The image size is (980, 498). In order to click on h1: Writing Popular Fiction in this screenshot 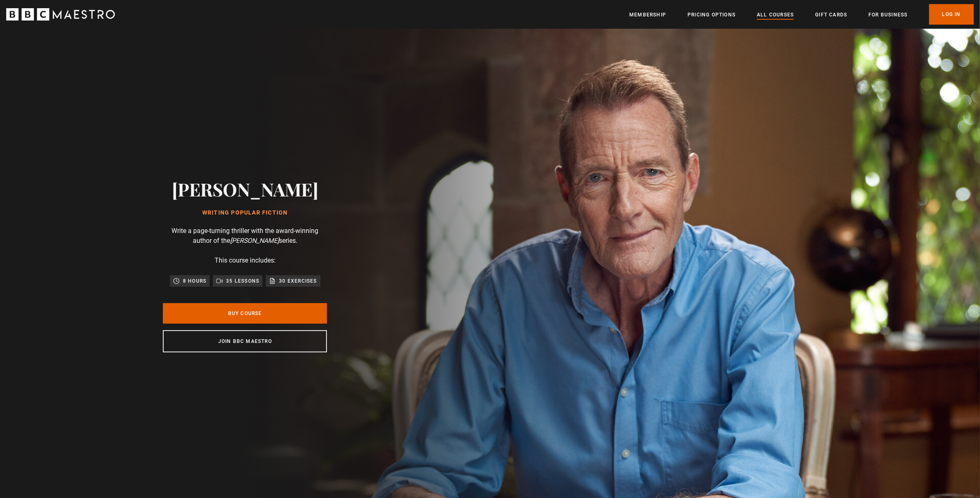, I will do `click(245, 213)`.